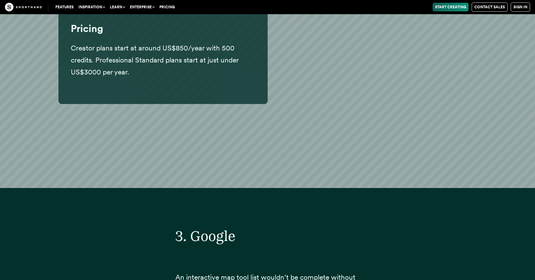 This screenshot has height=280, width=535. Describe the element at coordinates (490, 7) in the screenshot. I see `a: Contact Sales` at that location.